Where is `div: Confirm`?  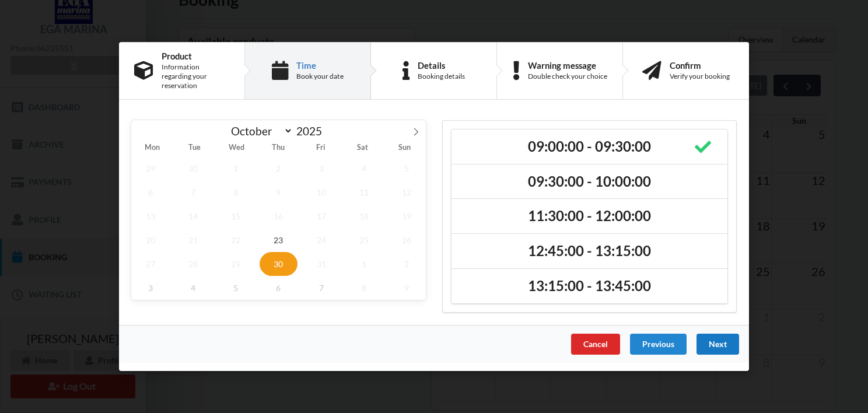
div: Confirm is located at coordinates (700, 66).